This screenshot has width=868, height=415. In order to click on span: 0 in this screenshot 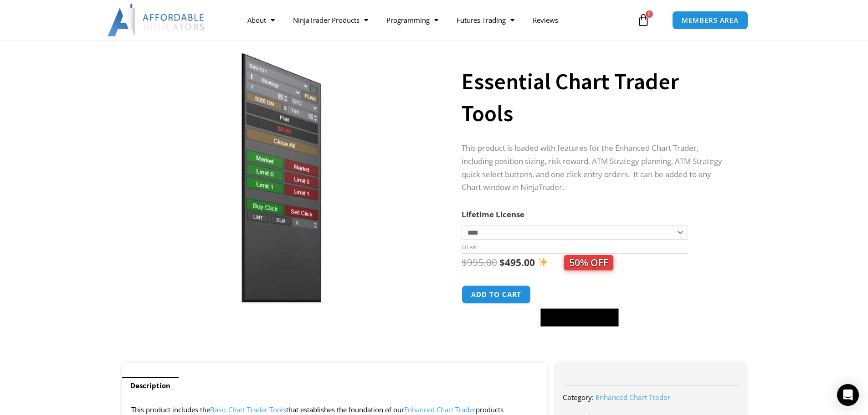, I will do `click(649, 14)`.